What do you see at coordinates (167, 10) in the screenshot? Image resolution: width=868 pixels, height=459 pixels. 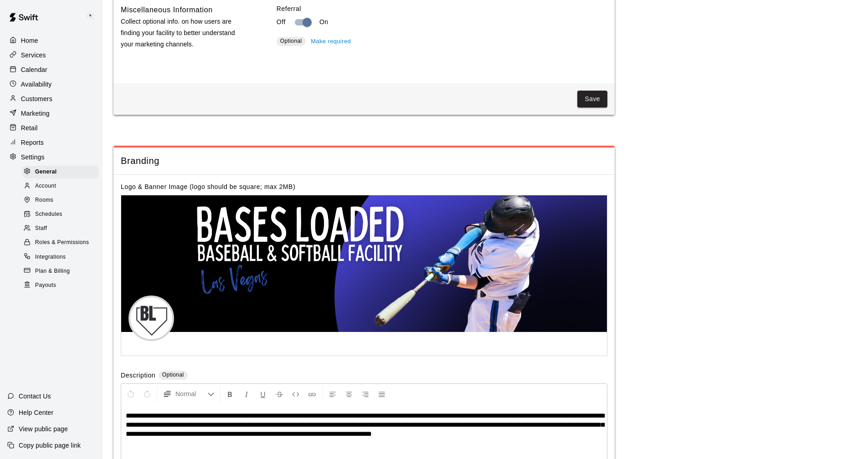 I see `h6: Miscellaneous Information` at bounding box center [167, 10].